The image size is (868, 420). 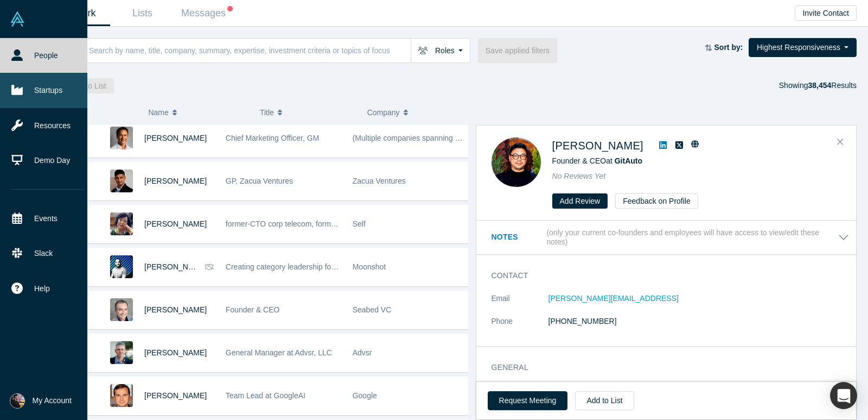 I want to click on span: Seabed VC, so click(x=373, y=309).